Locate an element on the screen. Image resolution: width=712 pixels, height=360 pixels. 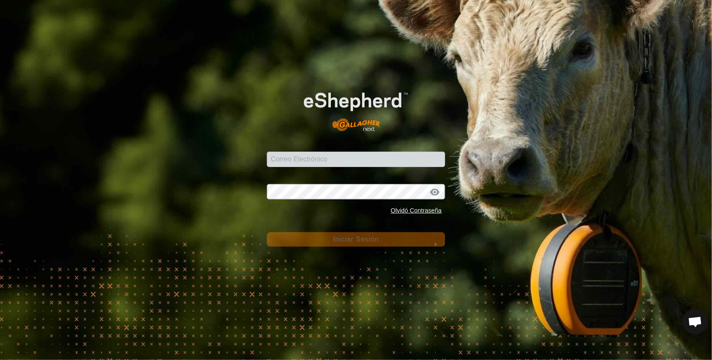
a: Olvidó Contraseña is located at coordinates (416, 211).